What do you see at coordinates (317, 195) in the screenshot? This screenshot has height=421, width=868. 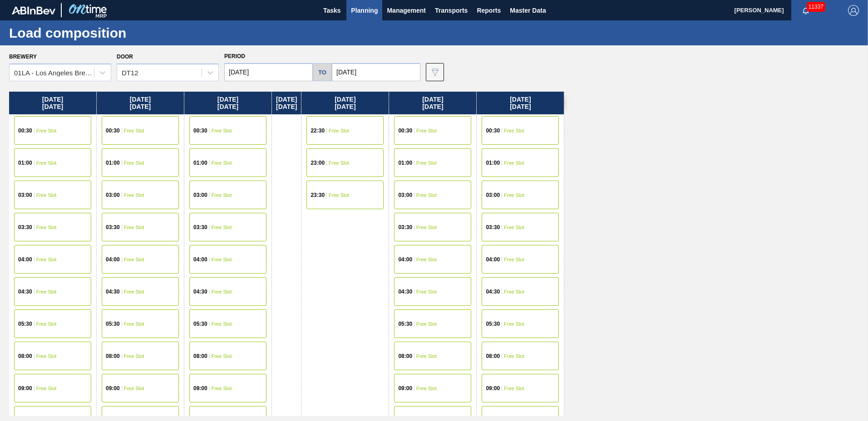 I see `span: 23:30` at bounding box center [317, 195].